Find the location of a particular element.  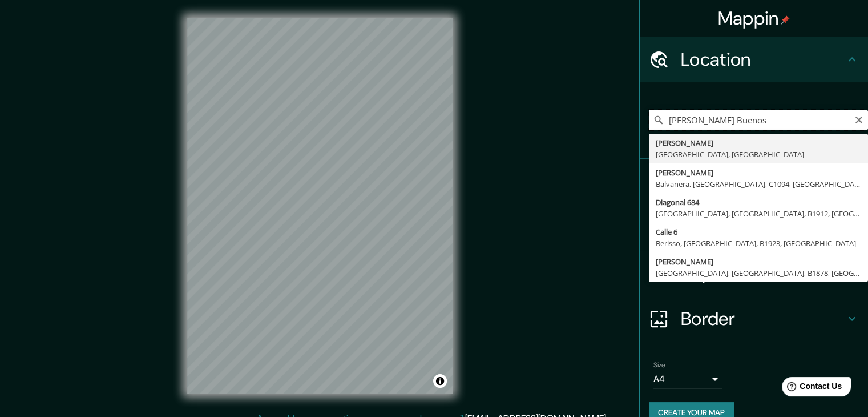

label: Size is located at coordinates (659, 365).